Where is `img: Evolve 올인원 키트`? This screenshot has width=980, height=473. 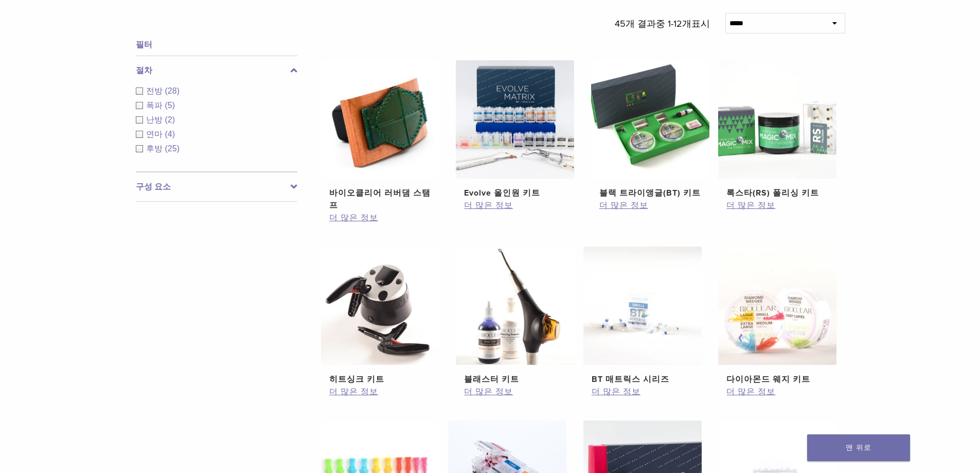 img: Evolve 올인원 키트 is located at coordinates (515, 120).